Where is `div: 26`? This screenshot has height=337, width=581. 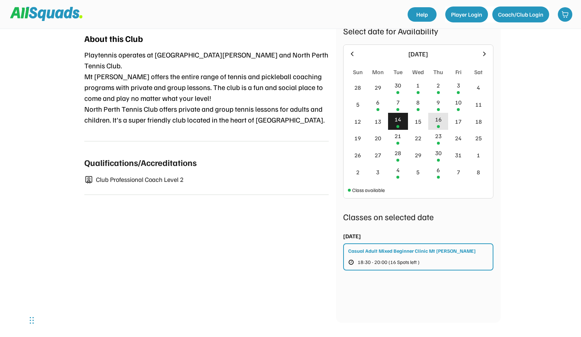
div: 26 is located at coordinates (357, 155).